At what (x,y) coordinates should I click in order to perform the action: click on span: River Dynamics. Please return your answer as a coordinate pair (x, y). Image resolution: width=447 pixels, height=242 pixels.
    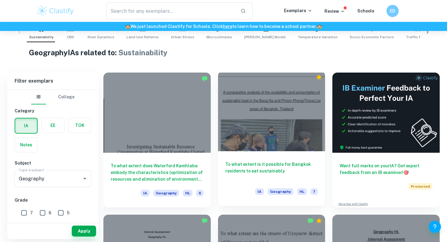
    Looking at the image, I should click on (101, 37).